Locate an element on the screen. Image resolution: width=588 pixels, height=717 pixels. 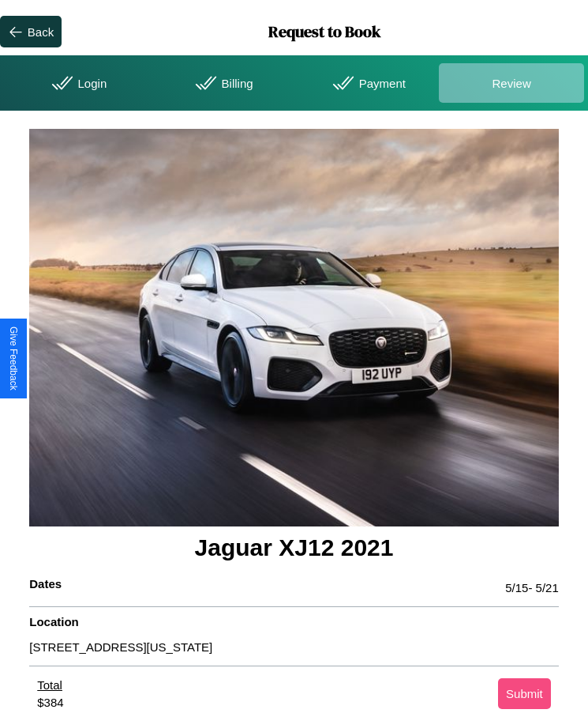
h3: Jaguar XJ12 2021 is located at coordinates (294, 547).